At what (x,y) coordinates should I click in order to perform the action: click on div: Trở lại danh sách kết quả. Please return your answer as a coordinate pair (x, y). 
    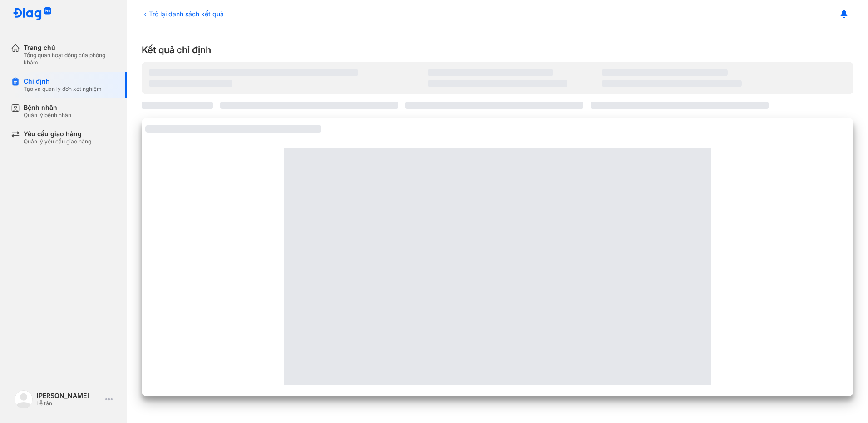
    Looking at the image, I should click on (182, 13).